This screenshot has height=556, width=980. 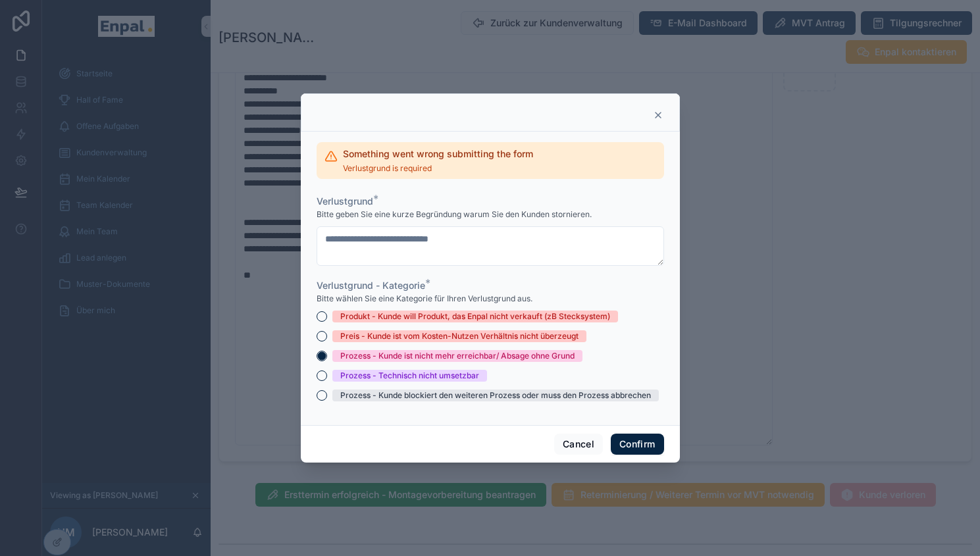 What do you see at coordinates (460, 337) in the screenshot?
I see `div: Preis - Kunde ist vom Kosten-Nutzen Verhältnis nicht überzeugt` at bounding box center [460, 337].